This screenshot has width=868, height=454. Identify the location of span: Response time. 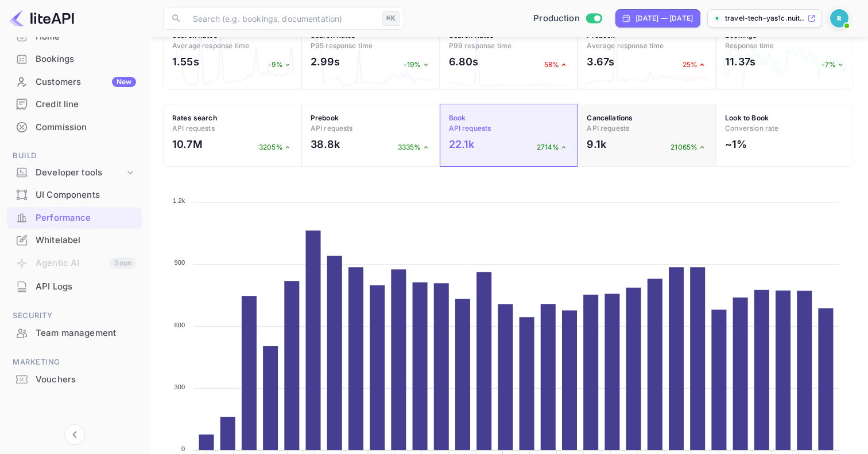
(749, 46).